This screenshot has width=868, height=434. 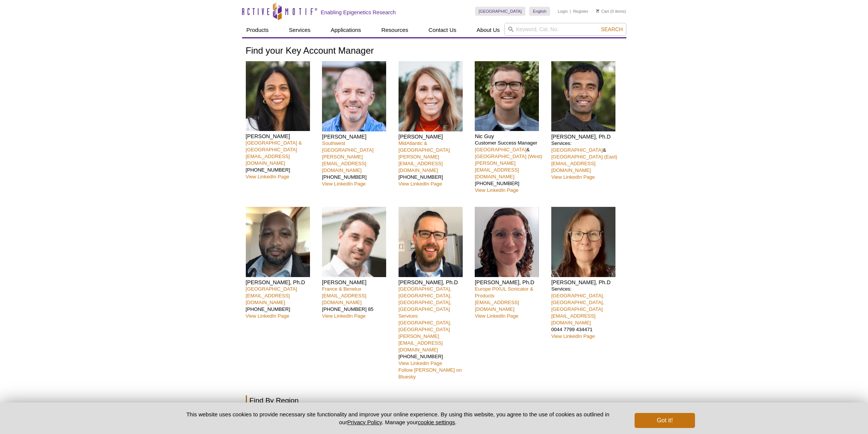 What do you see at coordinates (346, 30) in the screenshot?
I see `a: Applications` at bounding box center [346, 30].